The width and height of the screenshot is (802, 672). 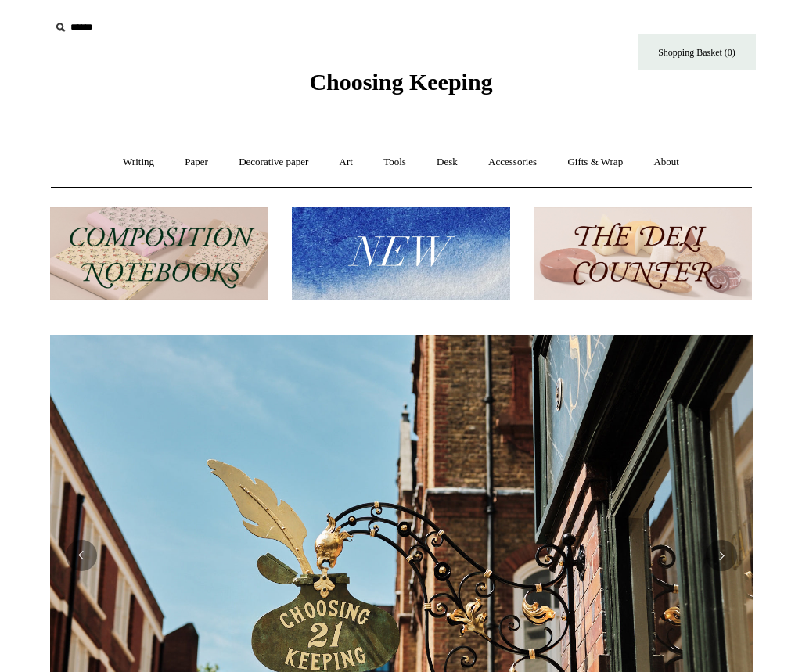 I want to click on a: Accessories, so click(x=512, y=162).